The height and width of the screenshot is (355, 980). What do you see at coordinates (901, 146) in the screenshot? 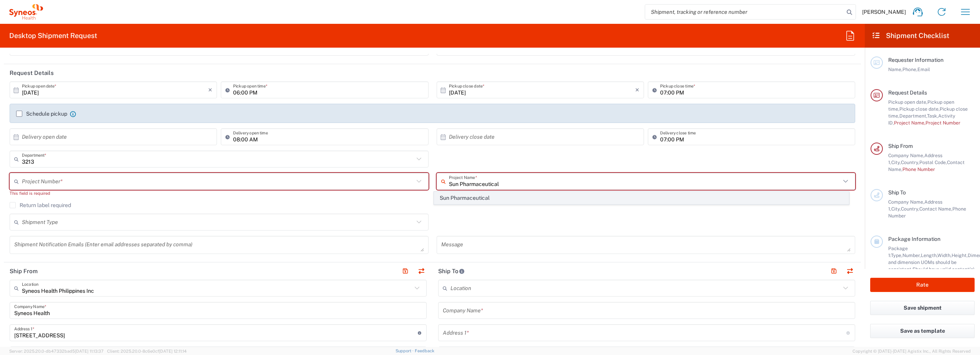
I see `span: Ship From` at bounding box center [901, 146].